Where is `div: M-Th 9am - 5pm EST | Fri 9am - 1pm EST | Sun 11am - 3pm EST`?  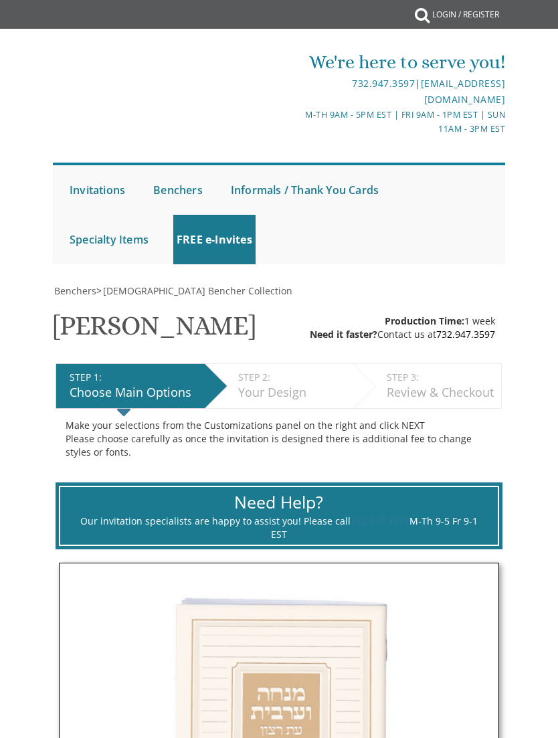
div: M-Th 9am - 5pm EST | Fri 9am - 1pm EST | Sun 11am - 3pm EST is located at coordinates (392, 122).